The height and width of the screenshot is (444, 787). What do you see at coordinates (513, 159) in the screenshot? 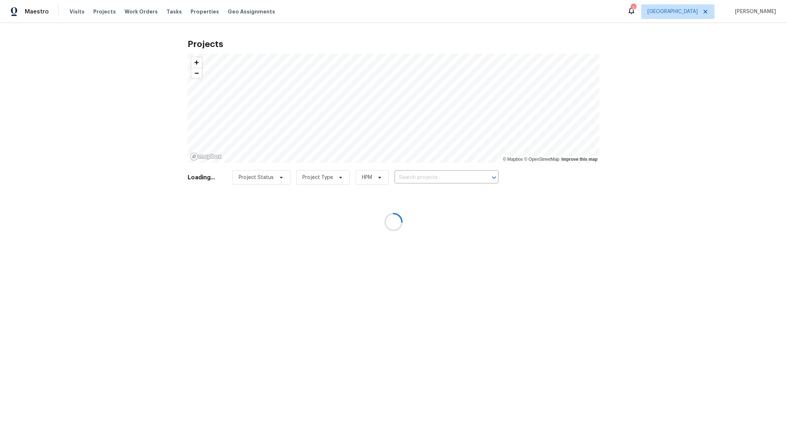
I see `a: Mapbox` at bounding box center [513, 159].